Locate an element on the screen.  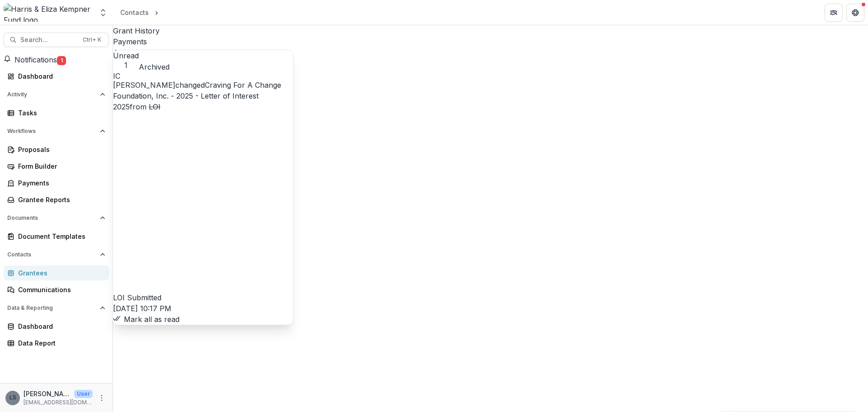
p: changed from is located at coordinates (203, 192).